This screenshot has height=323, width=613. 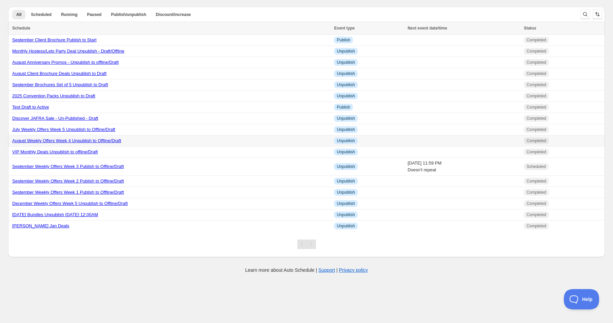 I want to click on a: September Weekly Offers Week 3 Publish to Offline/Draft, so click(x=68, y=166).